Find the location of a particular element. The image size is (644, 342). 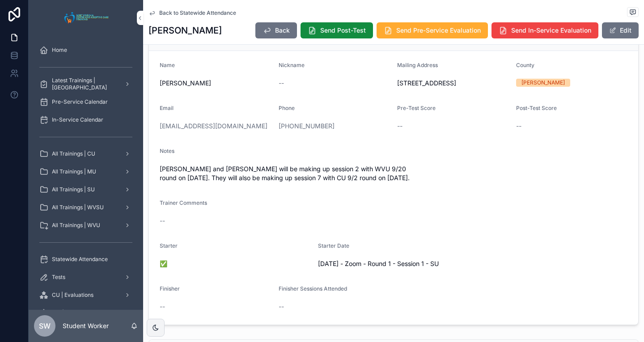

span: Back is located at coordinates (282, 31).